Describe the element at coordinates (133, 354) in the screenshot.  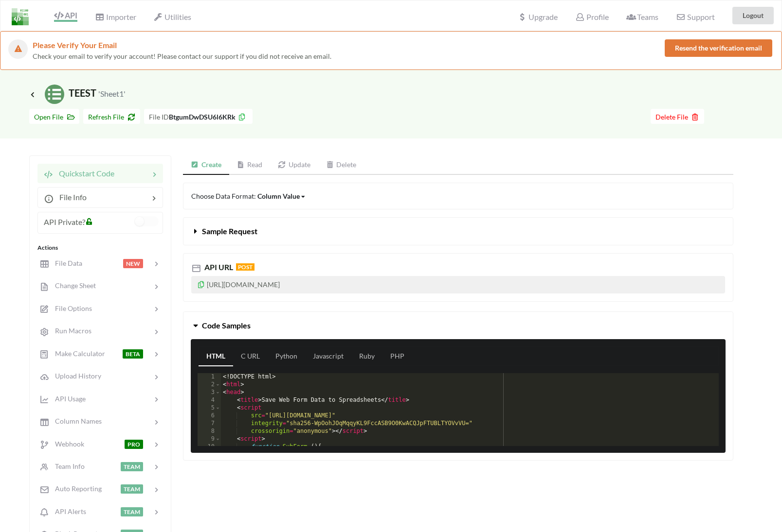
I see `span: BETA` at that location.